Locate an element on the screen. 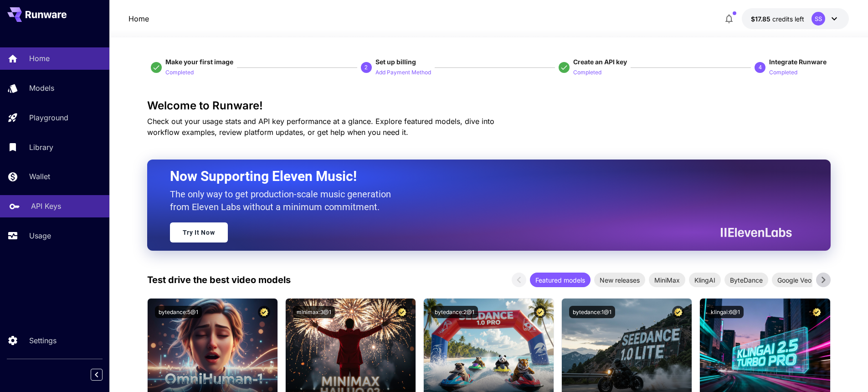 Image resolution: width=868 pixels, height=392 pixels. button: bytedance:2@1 is located at coordinates (454, 312).